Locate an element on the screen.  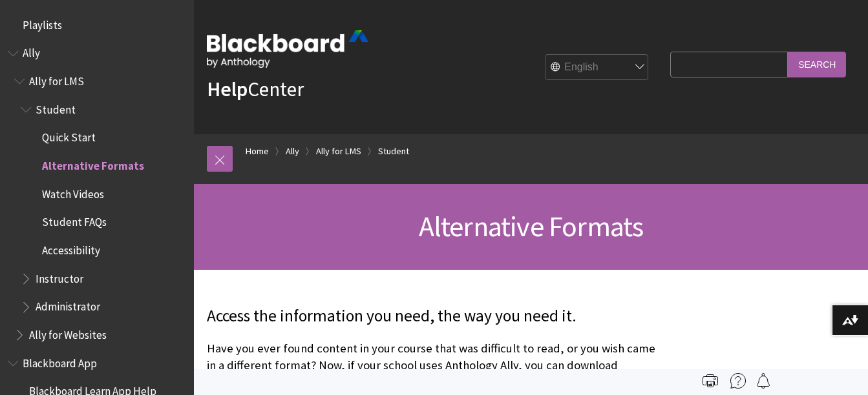
select: Site Language Selector is located at coordinates (597, 68).